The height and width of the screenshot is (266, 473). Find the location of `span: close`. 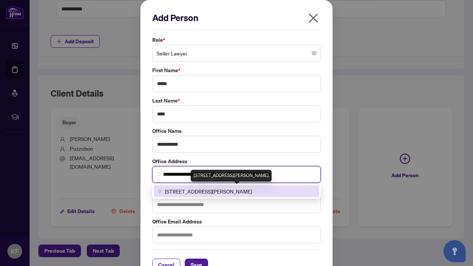

span: close is located at coordinates (314, 18).